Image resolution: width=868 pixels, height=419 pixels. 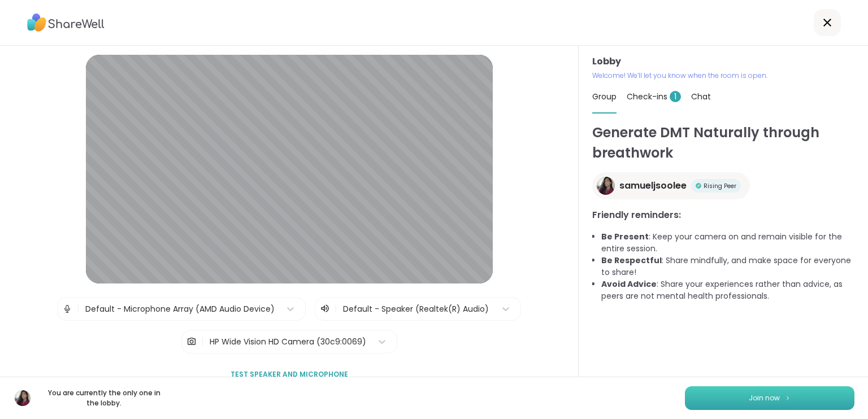 What do you see at coordinates (698, 186) in the screenshot?
I see `img: Rising Peer` at bounding box center [698, 186].